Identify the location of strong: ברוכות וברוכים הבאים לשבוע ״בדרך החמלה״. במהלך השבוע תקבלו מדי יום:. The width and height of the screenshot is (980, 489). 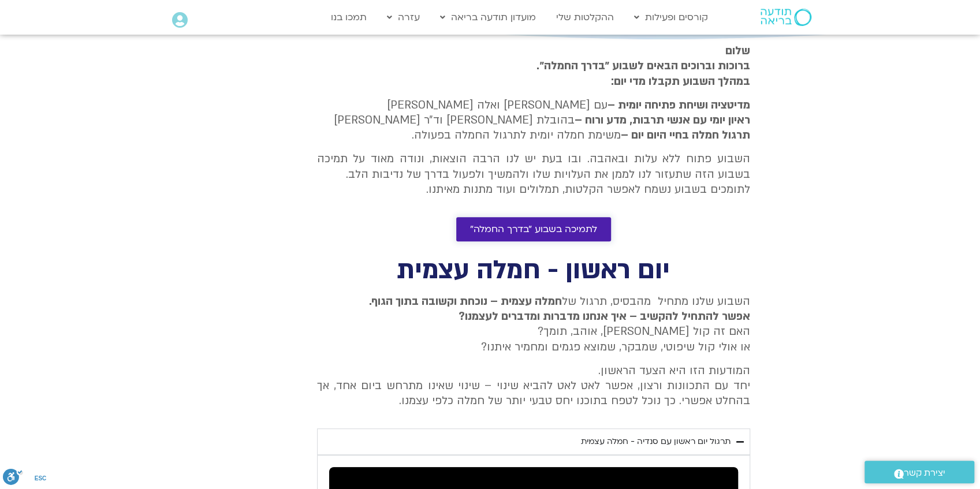
(643, 73).